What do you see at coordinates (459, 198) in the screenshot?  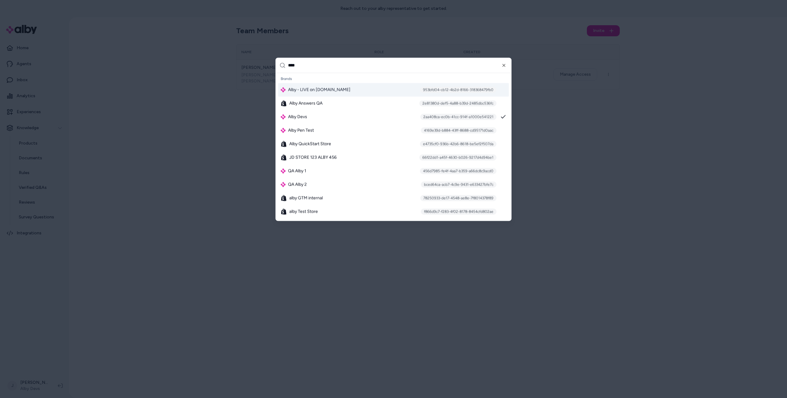 I see `div: 78250933-de17-4548-ae8e-7f8014378f89` at bounding box center [459, 198].